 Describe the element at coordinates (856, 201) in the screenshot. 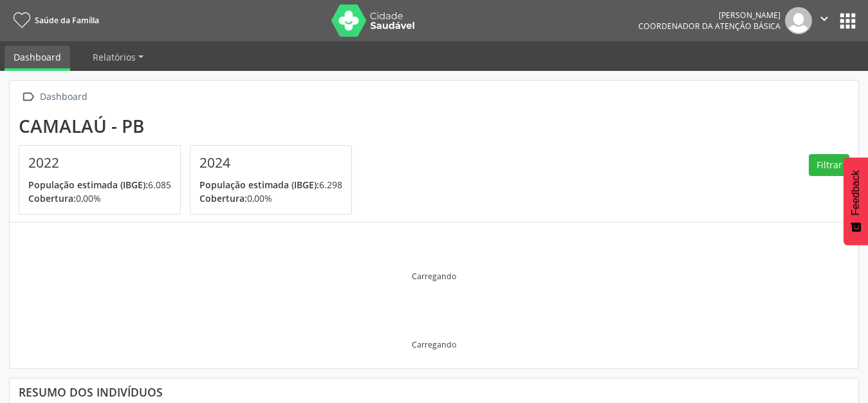

I see `button: Feedback - Mostrar pesquisa` at that location.